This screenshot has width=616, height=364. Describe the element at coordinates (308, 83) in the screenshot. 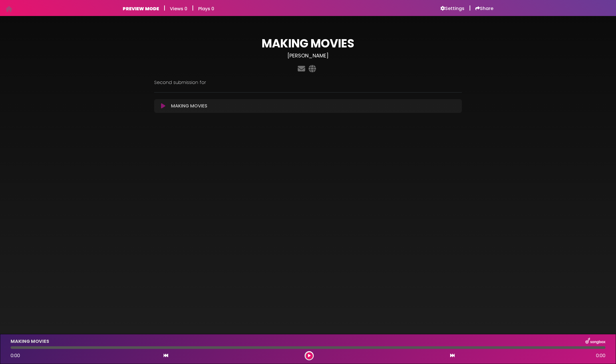

I see `p: Second submission for` at that location.